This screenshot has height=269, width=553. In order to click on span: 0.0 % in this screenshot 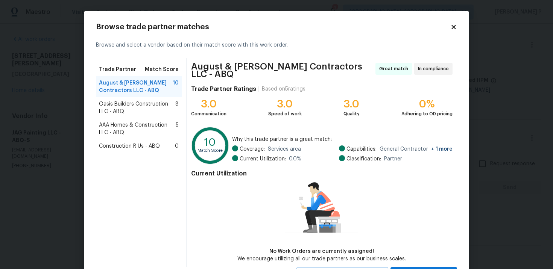, I will do `click(295, 159)`.